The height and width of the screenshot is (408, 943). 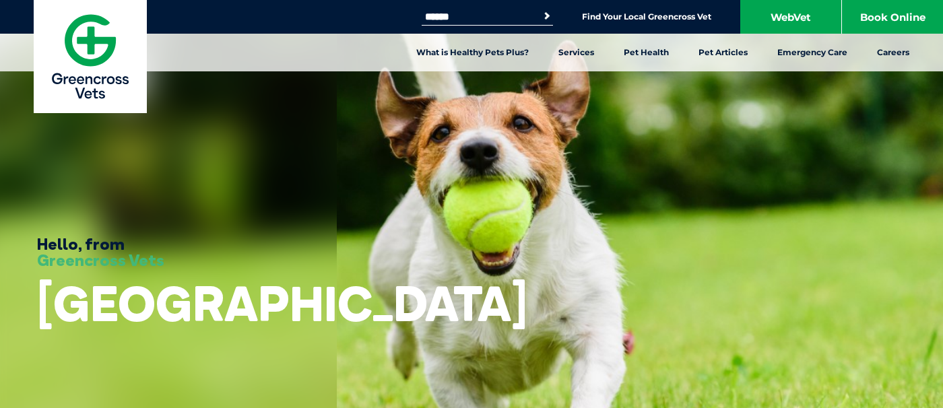 I want to click on a: Pet Health, so click(x=646, y=53).